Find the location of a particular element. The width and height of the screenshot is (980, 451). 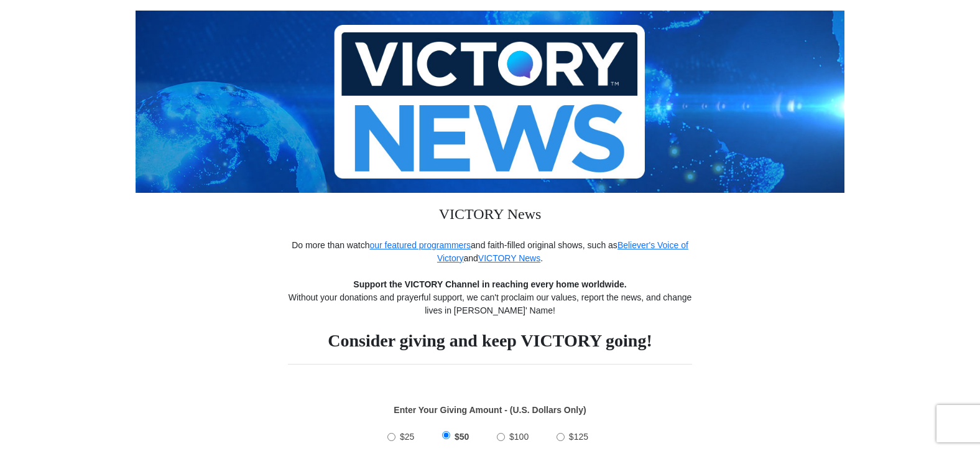

strong: Consider giving and keep VICTORY going! is located at coordinates (490, 340).